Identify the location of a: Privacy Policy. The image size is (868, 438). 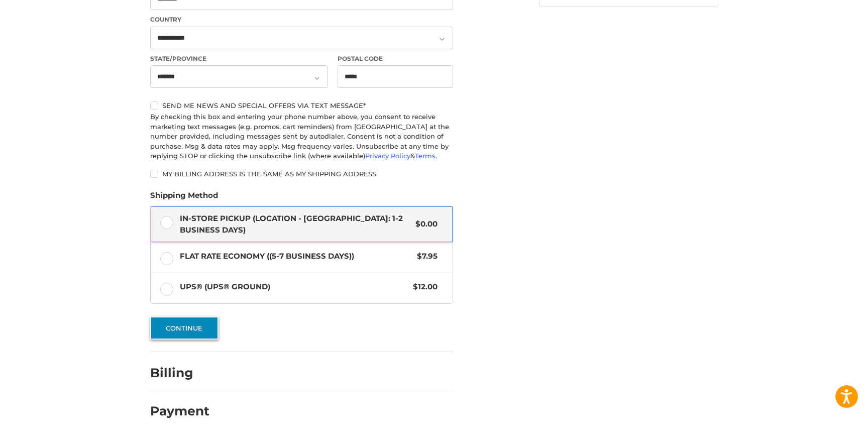
(388, 156).